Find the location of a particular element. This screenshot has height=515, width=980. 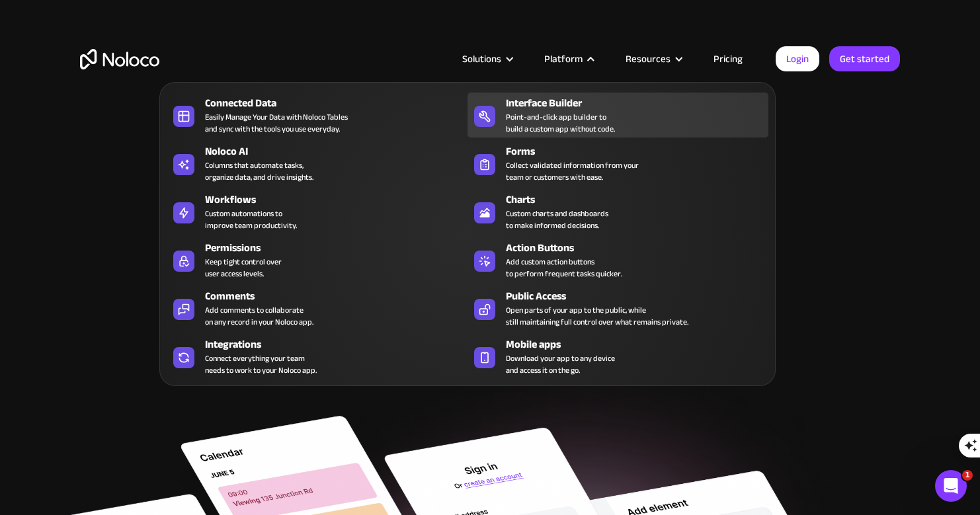

div: Mobile apps is located at coordinates (640, 345).